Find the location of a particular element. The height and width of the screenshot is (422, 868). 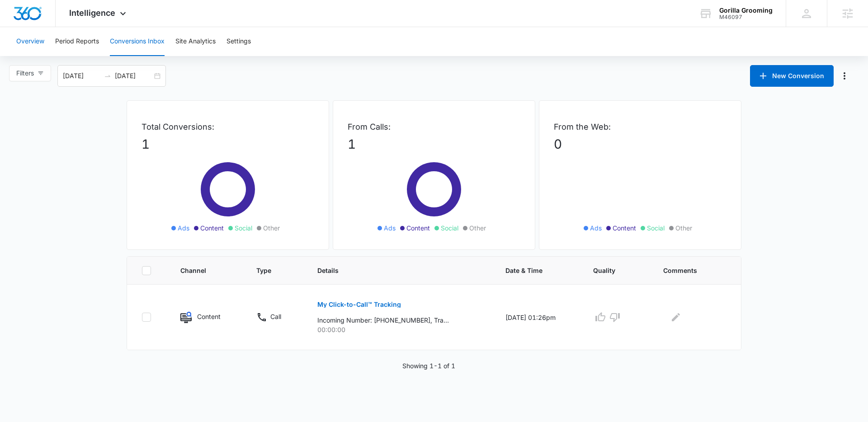

span: Intelligence is located at coordinates (92, 13).